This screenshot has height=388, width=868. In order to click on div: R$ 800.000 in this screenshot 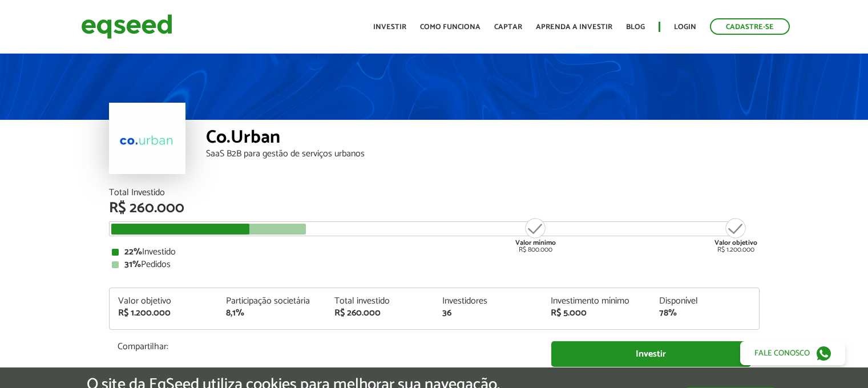, I will do `click(535, 235)`.